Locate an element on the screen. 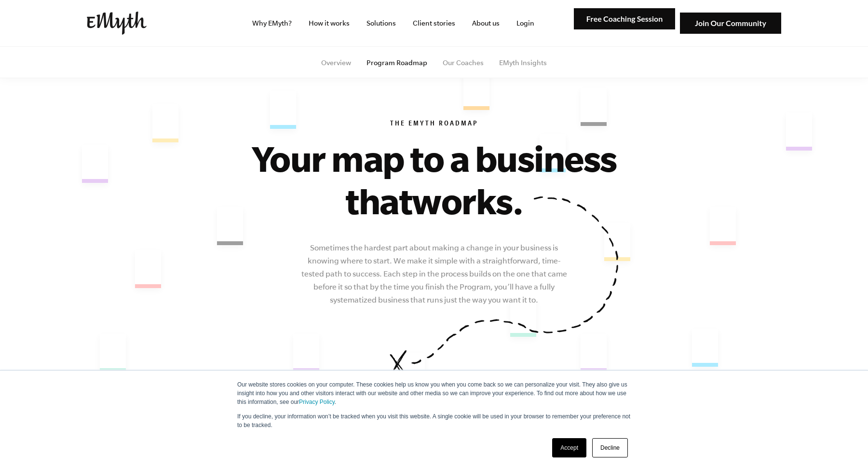 This screenshot has width=868, height=470. p: If you decline, your information won’t be tracked when you visit this website. A single cookie wi... is located at coordinates (434, 421).